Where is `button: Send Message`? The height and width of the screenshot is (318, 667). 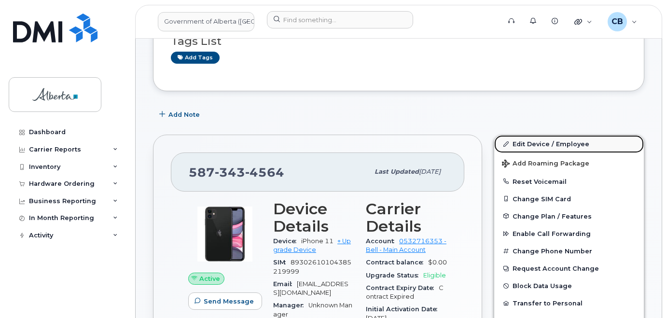
button: Send Message is located at coordinates (225, 301).